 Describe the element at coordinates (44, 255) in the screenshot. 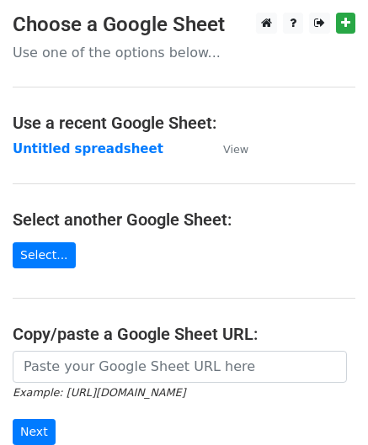

I see `a: Select...` at that location.